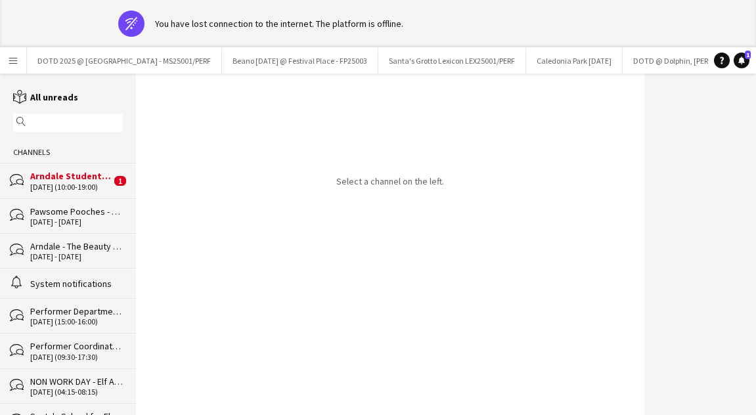  Describe the element at coordinates (452, 60) in the screenshot. I see `button: Santa's Grotto Lexicon LEX25001/PERF` at that location.